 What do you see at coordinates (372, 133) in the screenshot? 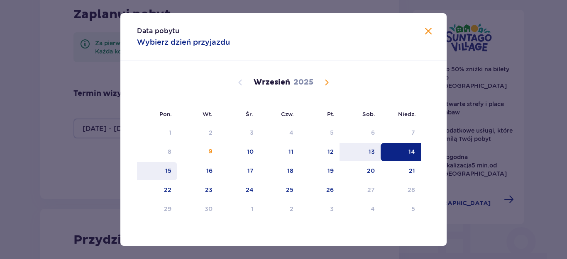
I see `div: 6` at bounding box center [372, 133].